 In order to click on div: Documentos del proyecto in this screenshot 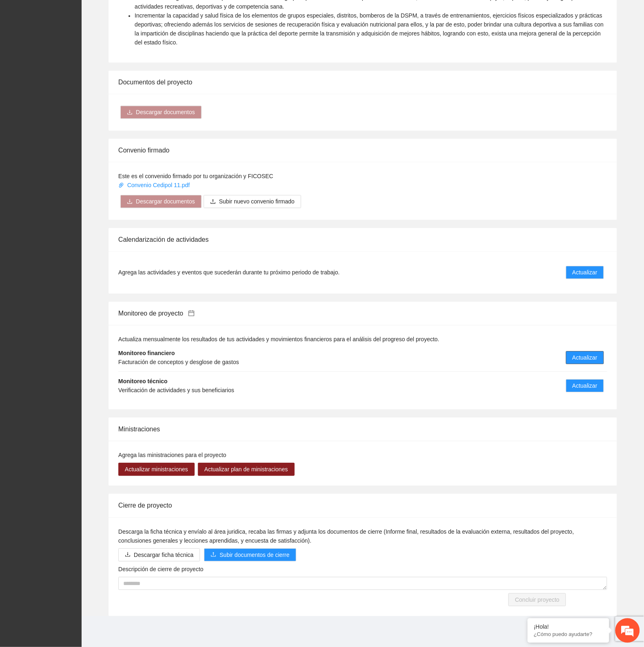, I will do `click(363, 82)`.